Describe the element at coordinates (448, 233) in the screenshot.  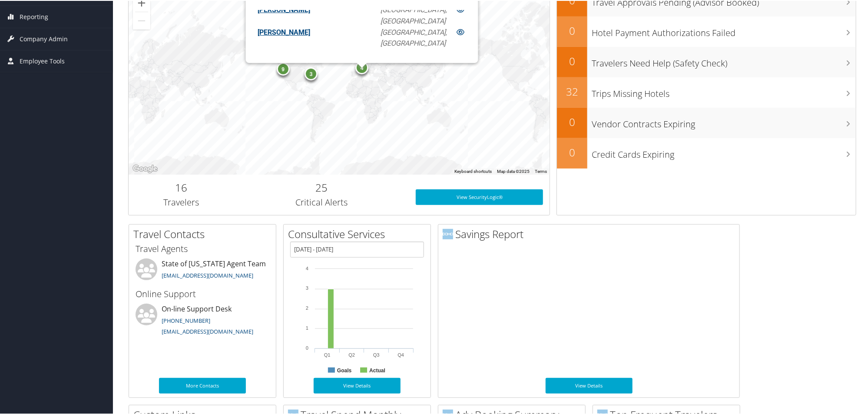
I see `img: domo-logo.png` at that location.